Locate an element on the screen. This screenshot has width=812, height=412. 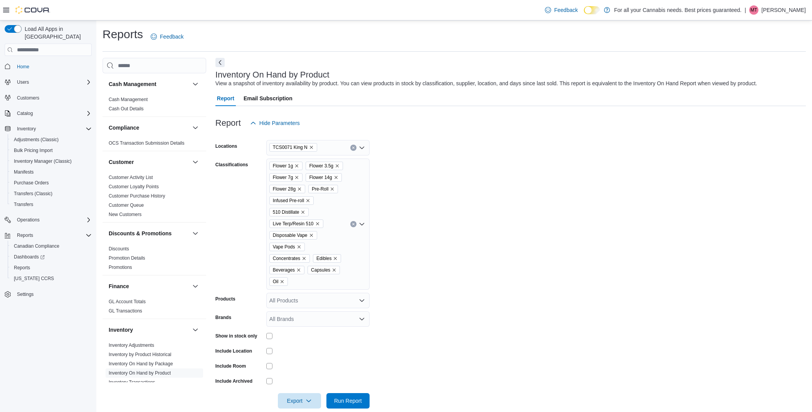
span: Inventory is located at coordinates (26, 129).